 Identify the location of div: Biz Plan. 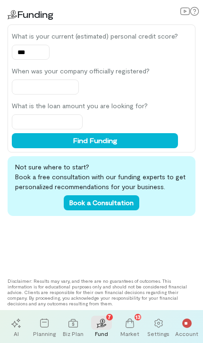
(73, 334).